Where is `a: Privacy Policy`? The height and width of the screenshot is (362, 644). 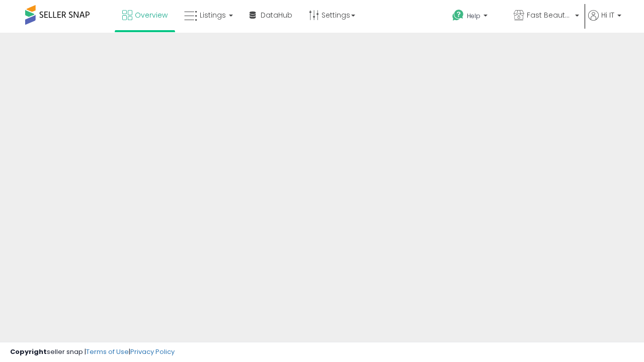 a: Privacy Policy is located at coordinates (153, 352).